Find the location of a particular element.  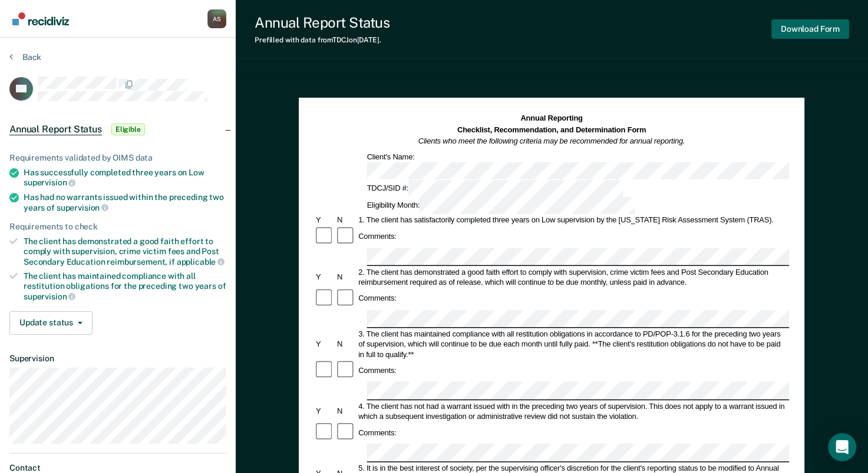

div: A S is located at coordinates (217, 19).